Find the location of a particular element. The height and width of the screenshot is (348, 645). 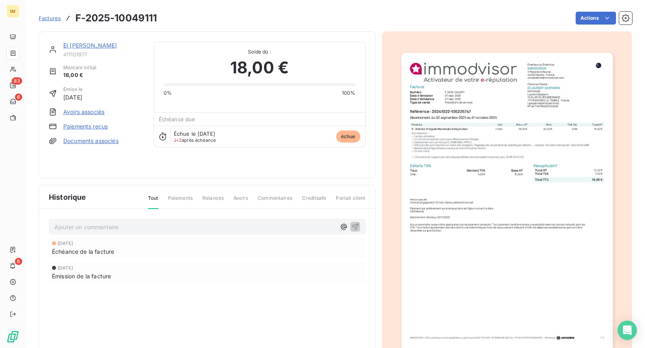

img: Logo LeanPay is located at coordinates (13, 337).